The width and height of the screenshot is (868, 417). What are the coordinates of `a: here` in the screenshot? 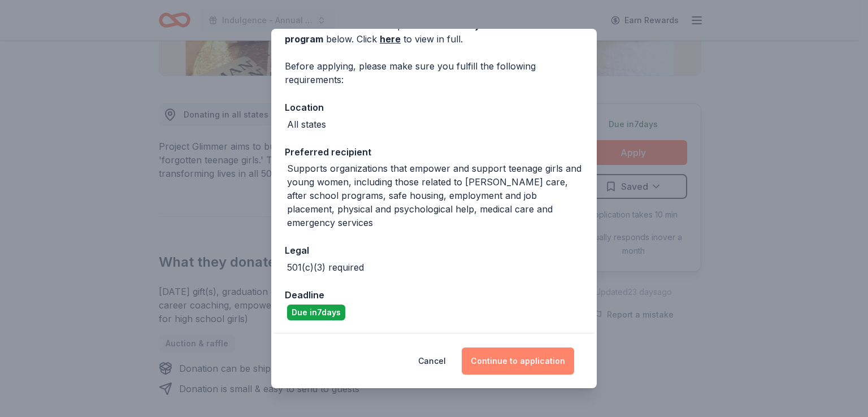 It's located at (390, 39).